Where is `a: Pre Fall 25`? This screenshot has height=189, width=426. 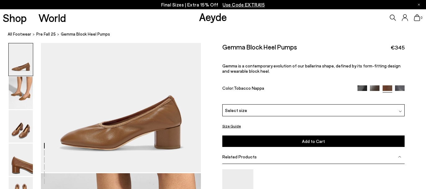
a: Pre Fall 25 is located at coordinates (46, 34).